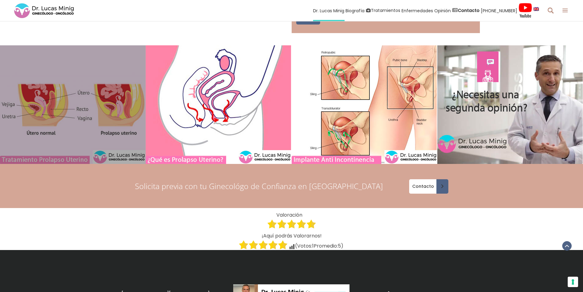  Describe the element at coordinates (443, 10) in the screenshot. I see `span: Opinión` at that location.